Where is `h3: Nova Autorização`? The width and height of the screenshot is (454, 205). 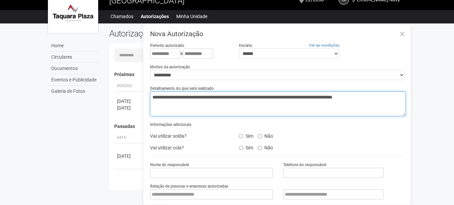 h3: Nova Autorização is located at coordinates (278, 34).